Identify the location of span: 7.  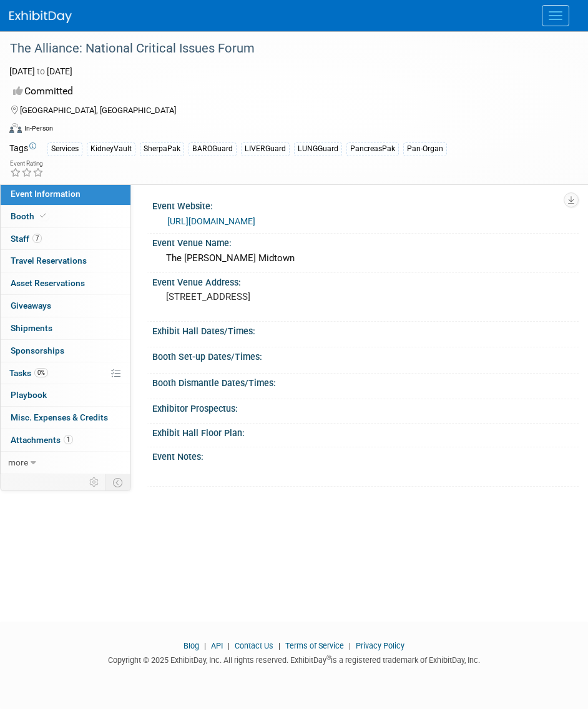
(37, 239).